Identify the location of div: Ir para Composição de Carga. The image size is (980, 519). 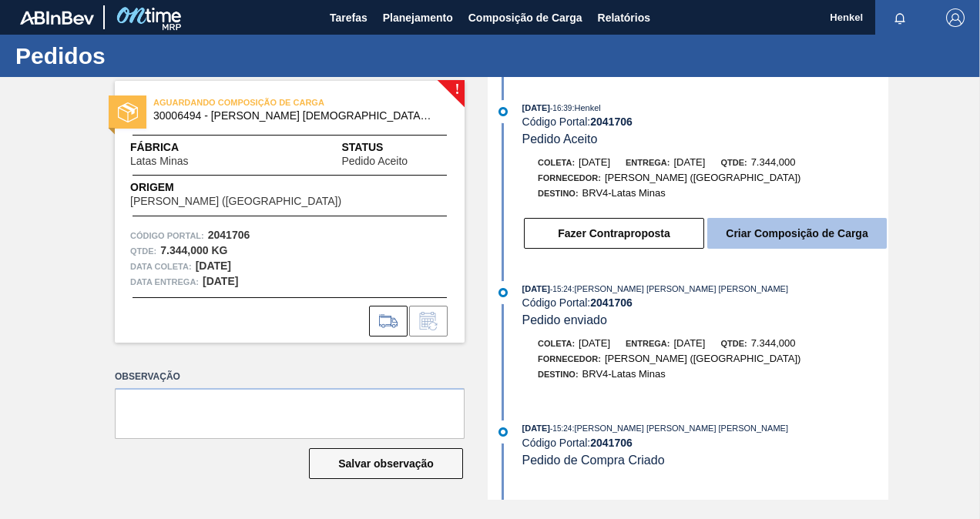
(389, 321).